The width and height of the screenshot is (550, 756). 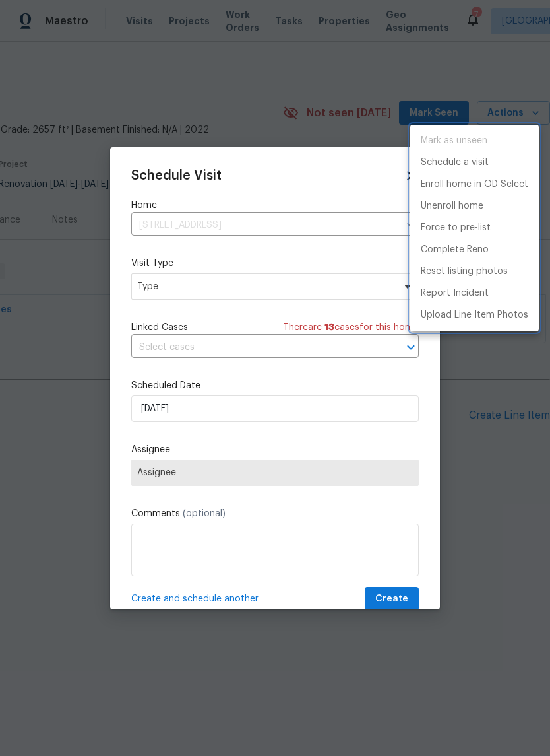 What do you see at coordinates (455, 293) in the screenshot?
I see `p: Report Incident` at bounding box center [455, 293].